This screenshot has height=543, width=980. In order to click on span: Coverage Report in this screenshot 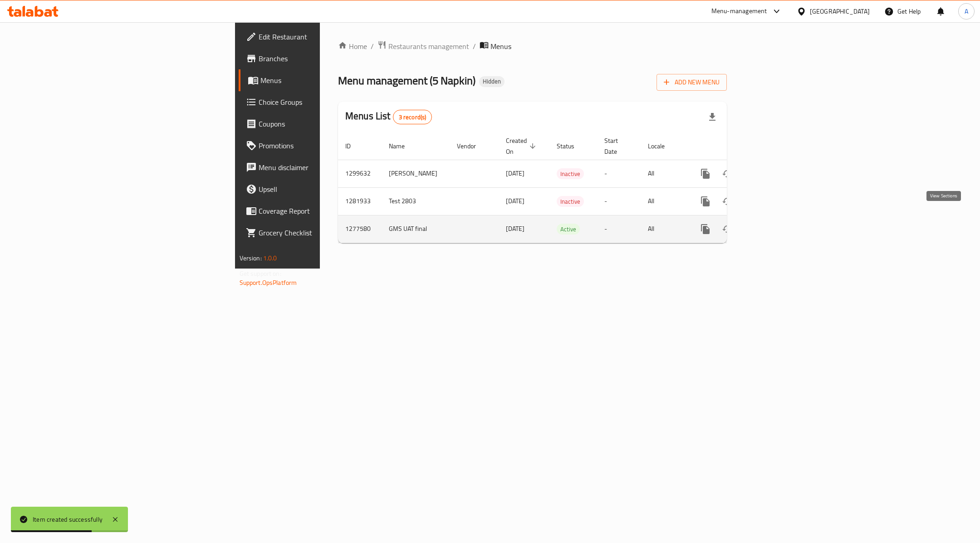, I will do `click(325, 211)`.